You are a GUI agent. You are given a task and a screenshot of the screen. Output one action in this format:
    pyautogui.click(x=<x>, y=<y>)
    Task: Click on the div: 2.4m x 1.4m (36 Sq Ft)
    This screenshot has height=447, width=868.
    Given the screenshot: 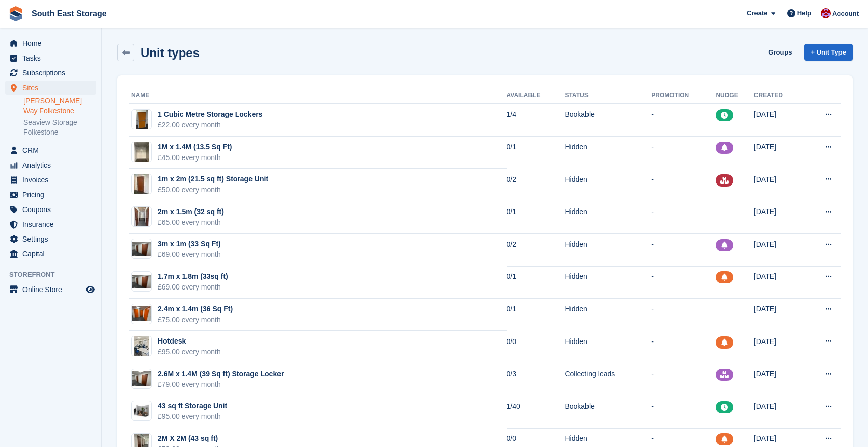 What is the action you would take?
    pyautogui.click(x=195, y=308)
    